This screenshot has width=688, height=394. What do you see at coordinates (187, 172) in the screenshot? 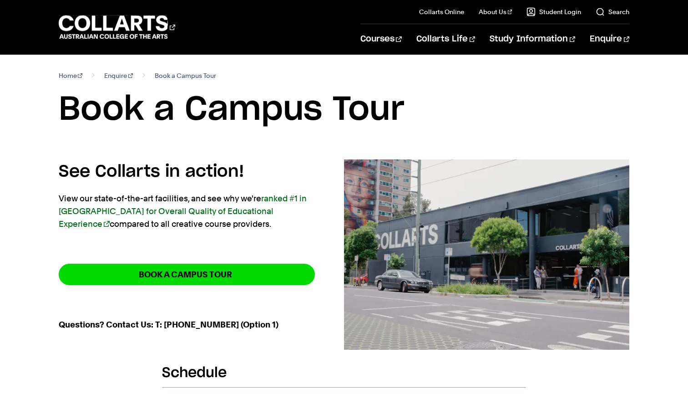
I see `h4: See Collarts in action!` at bounding box center [187, 172].